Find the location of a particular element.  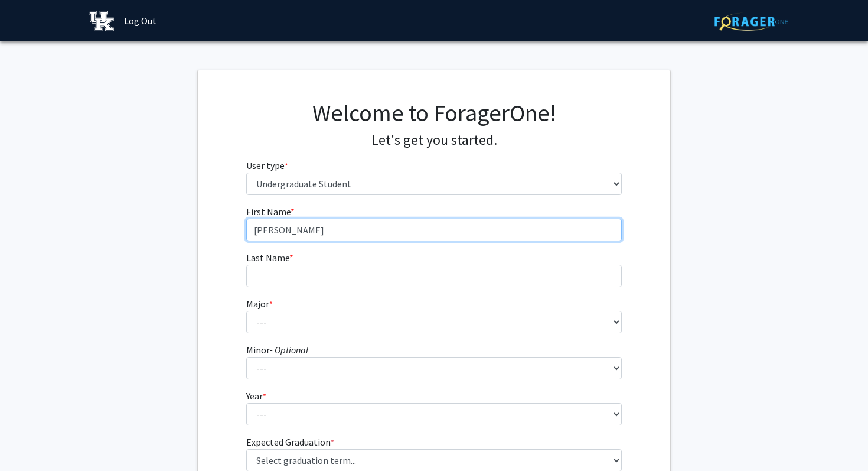

h4: Let's get you started. is located at coordinates (434, 140).